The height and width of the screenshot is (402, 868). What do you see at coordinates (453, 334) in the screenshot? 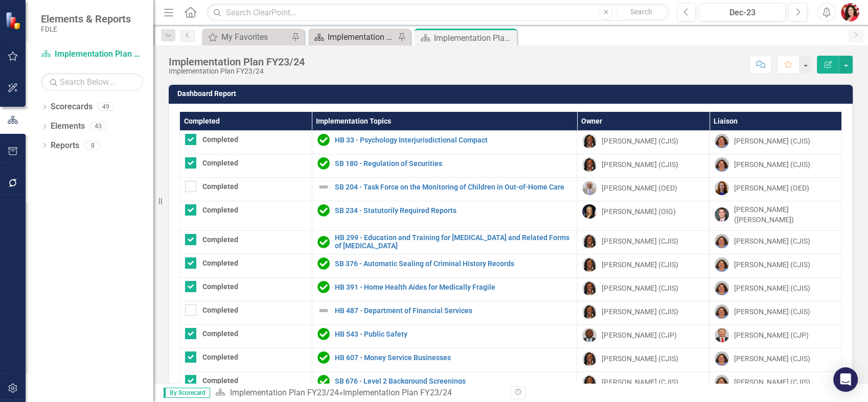
I see `a: HB 543 - Public Safety` at bounding box center [453, 334].